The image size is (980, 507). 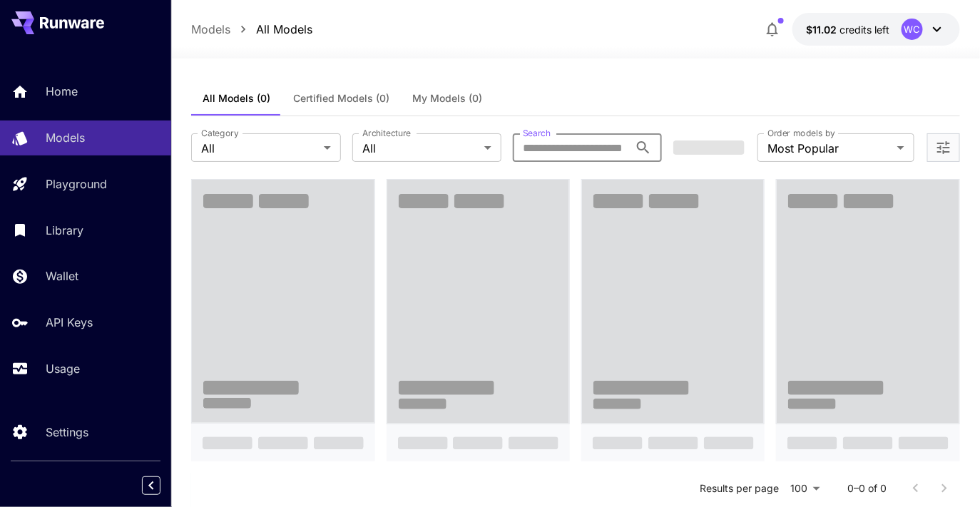 I want to click on a: All Models, so click(x=284, y=29).